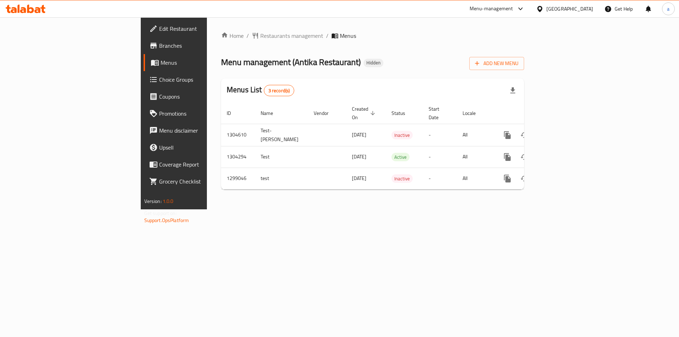  I want to click on span: Promotions, so click(204, 113).